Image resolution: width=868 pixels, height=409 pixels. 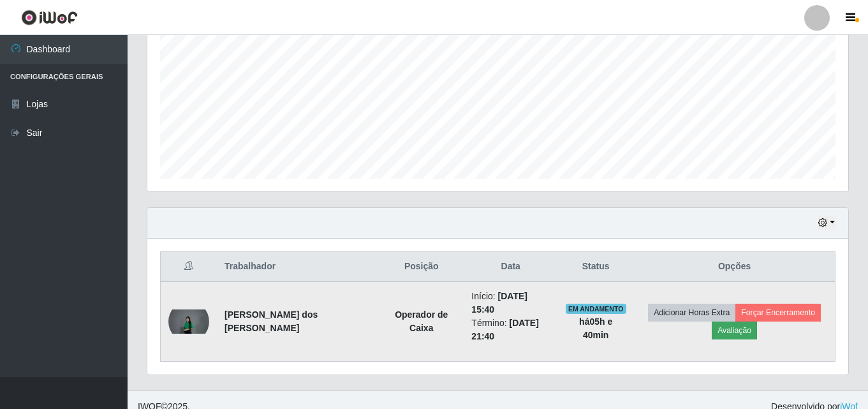 I want to click on li: Início:, so click(x=510, y=303).